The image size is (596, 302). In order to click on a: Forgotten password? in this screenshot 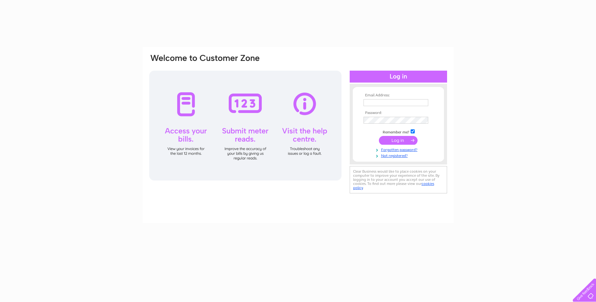, I will do `click(399, 149)`.